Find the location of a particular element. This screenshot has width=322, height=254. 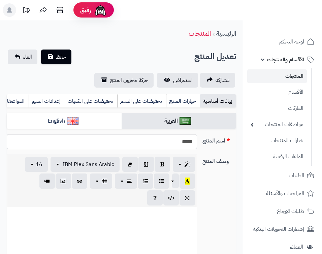

button: 16 is located at coordinates (36, 165).